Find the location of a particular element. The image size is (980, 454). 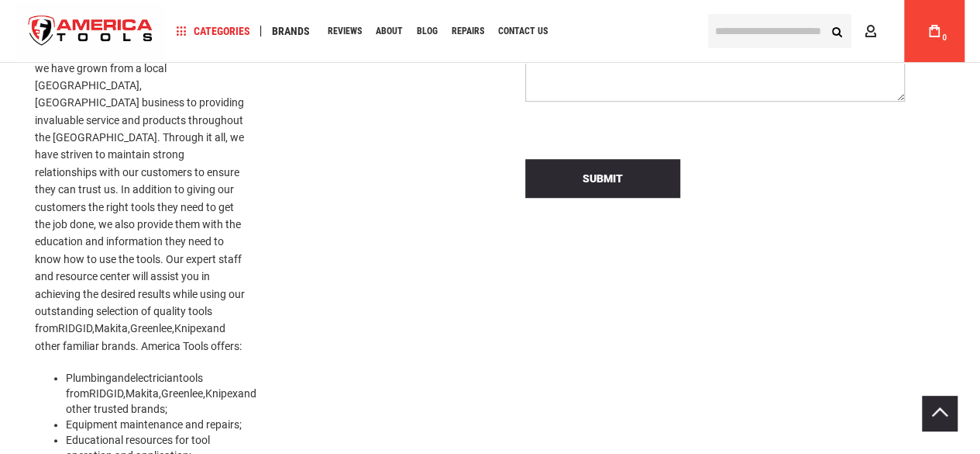

span: Brands is located at coordinates (291, 31).